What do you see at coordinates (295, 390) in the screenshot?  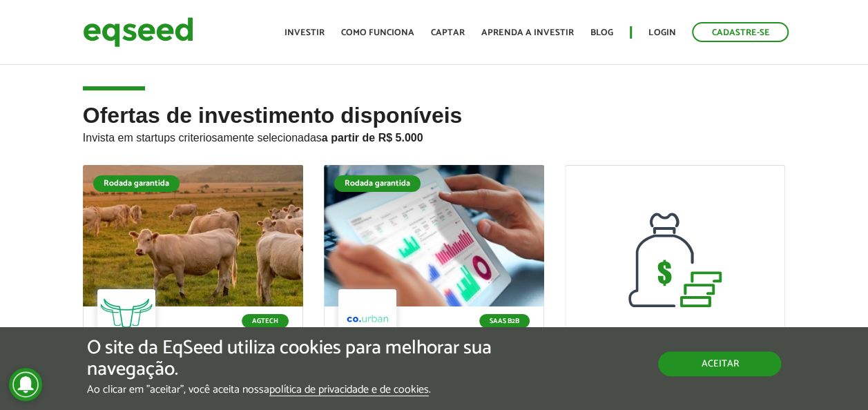 I see `p: Ao clicar em "aceitar", você aceita nossa .` at bounding box center [295, 390].